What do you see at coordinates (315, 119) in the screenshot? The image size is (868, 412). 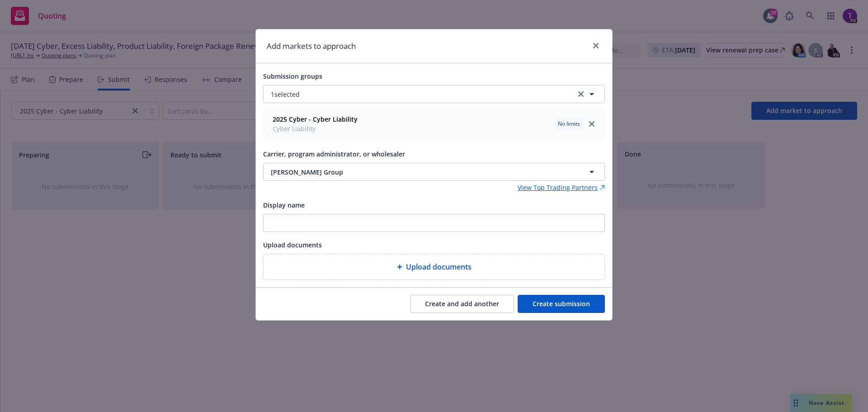 I see `strong: 2025 Cyber - Cyber Liability` at bounding box center [315, 119].